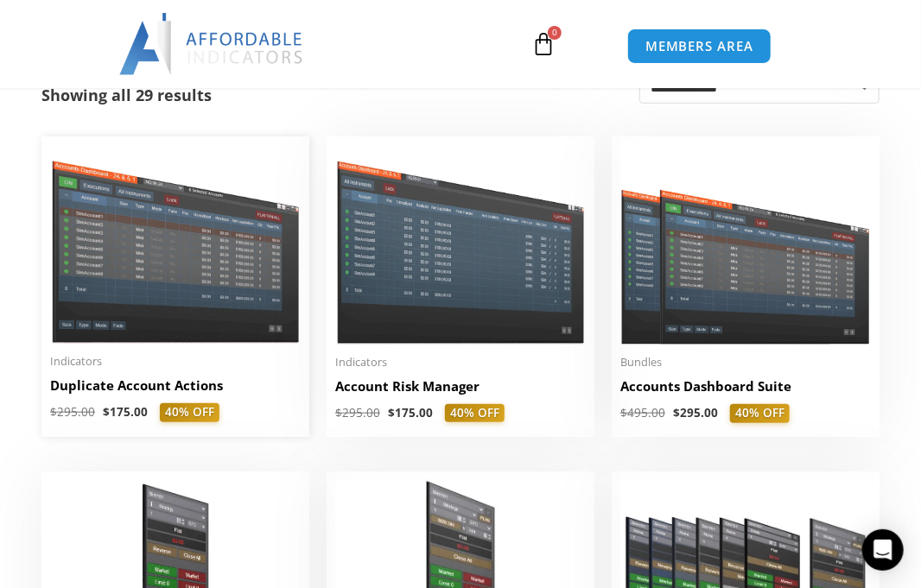  Describe the element at coordinates (745, 391) in the screenshot. I see `a: Accounts Dashboard Suite` at that location.